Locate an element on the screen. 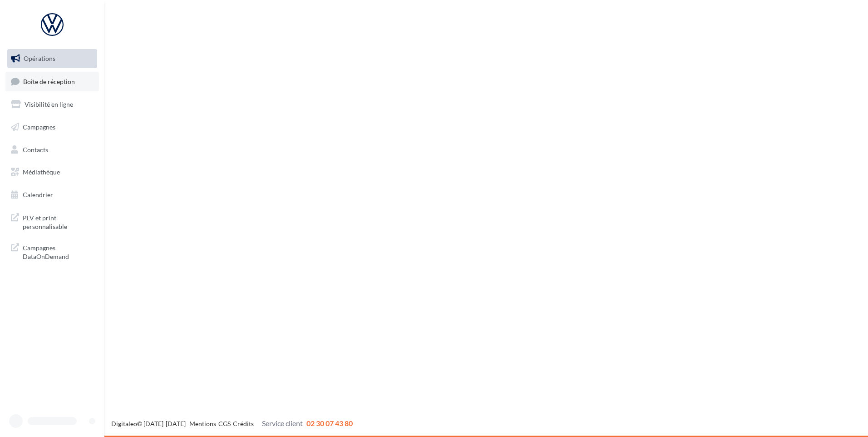 The height and width of the screenshot is (437, 868). span: Médiathèque is located at coordinates (41, 171).